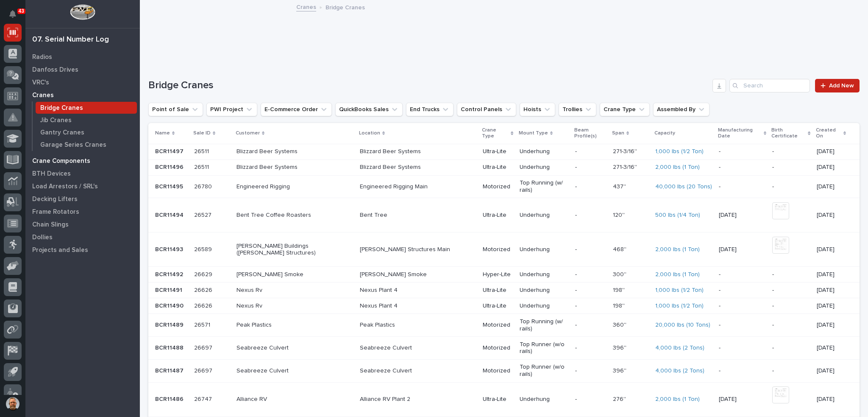 The image size is (868, 417). Describe the element at coordinates (73, 145) in the screenshot. I see `p: Garage Series Cranes` at that location.